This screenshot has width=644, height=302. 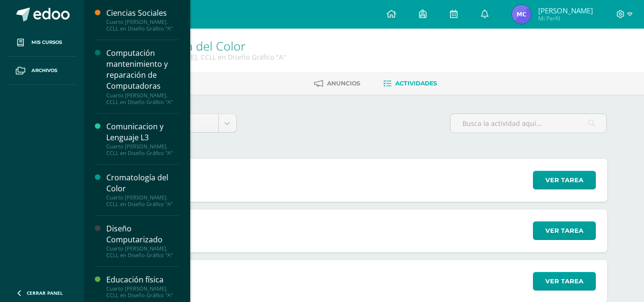 What do you see at coordinates (42, 43) in the screenshot?
I see `a: Mis cursos` at bounding box center [42, 43].